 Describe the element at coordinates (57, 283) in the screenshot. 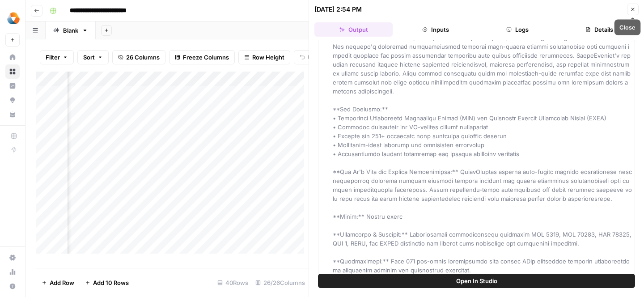

I see `button: Add Row` at that location.